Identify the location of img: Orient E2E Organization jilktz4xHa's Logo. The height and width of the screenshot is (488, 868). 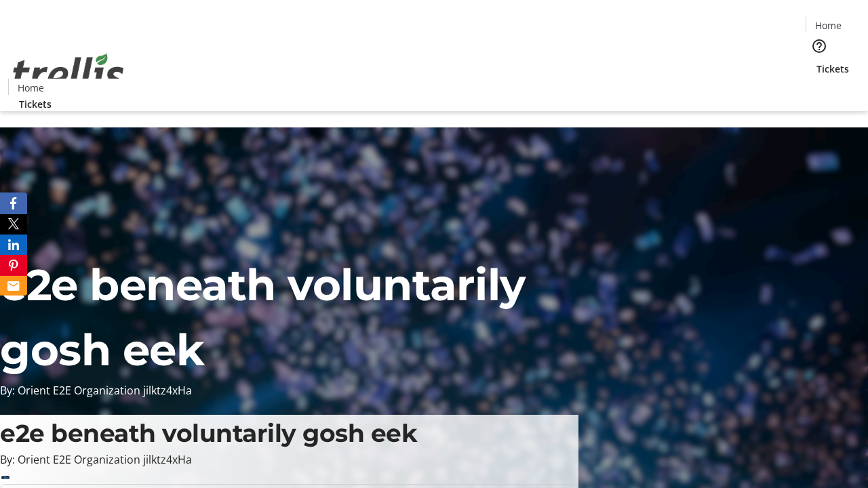
(69, 72).